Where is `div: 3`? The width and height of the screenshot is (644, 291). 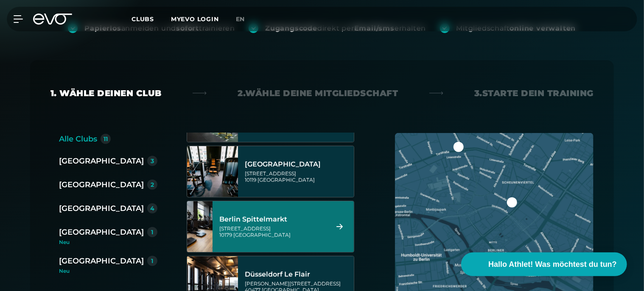
div: 3 is located at coordinates (152, 161).